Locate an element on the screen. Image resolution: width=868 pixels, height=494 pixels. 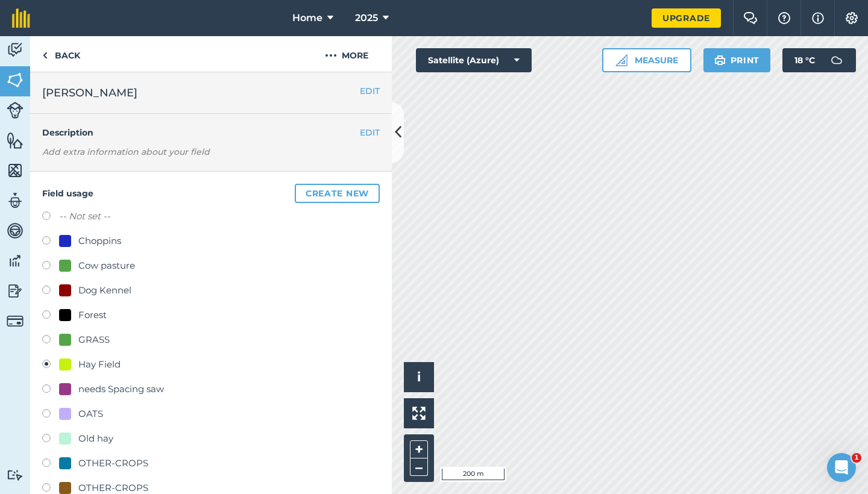
div: GRASS is located at coordinates (94, 339).